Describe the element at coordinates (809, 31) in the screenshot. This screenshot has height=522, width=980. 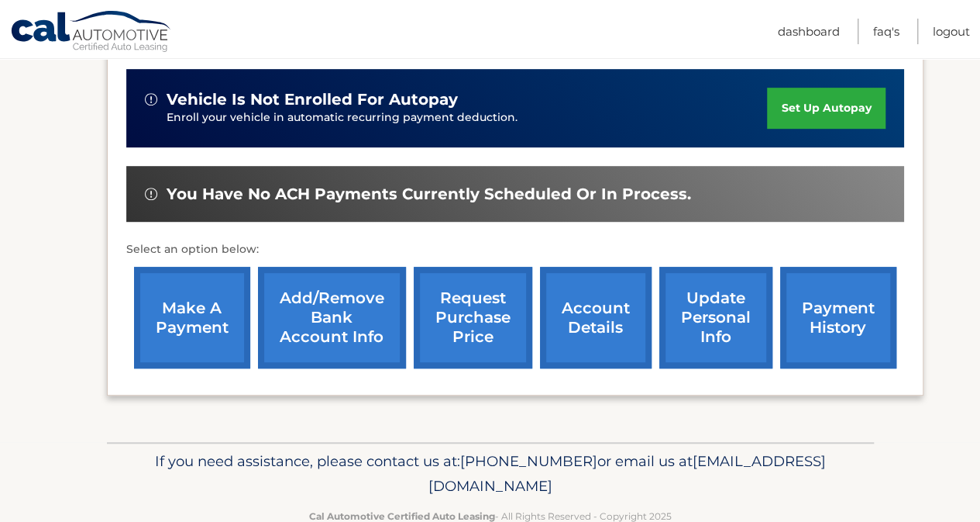
I see `a: Dashboard` at that location.